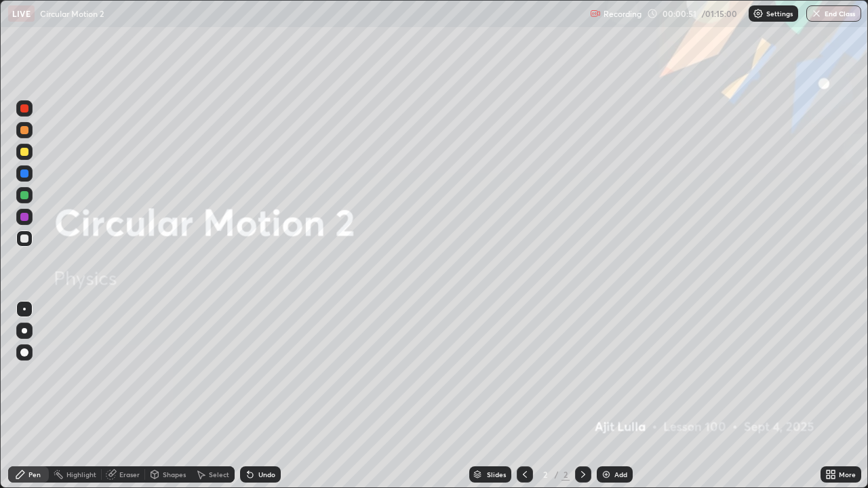 This screenshot has width=868, height=488. I want to click on div: Slides, so click(496, 474).